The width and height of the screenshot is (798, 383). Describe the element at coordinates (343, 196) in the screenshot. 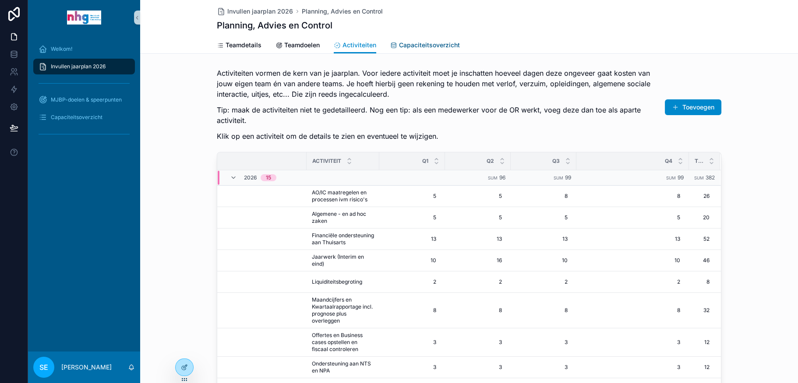

I see `a: AO/IC maatregelen en processen ivm risico's` at that location.